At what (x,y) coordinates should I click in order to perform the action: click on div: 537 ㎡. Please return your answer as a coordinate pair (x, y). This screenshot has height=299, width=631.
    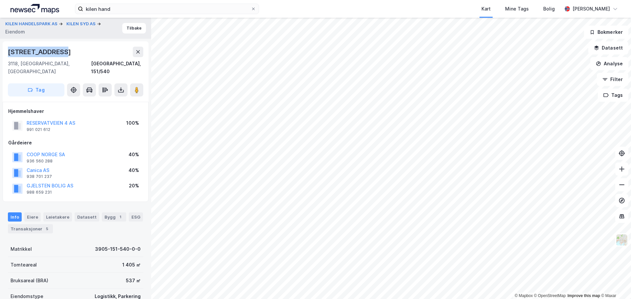
    Looking at the image, I should click on (133, 281).